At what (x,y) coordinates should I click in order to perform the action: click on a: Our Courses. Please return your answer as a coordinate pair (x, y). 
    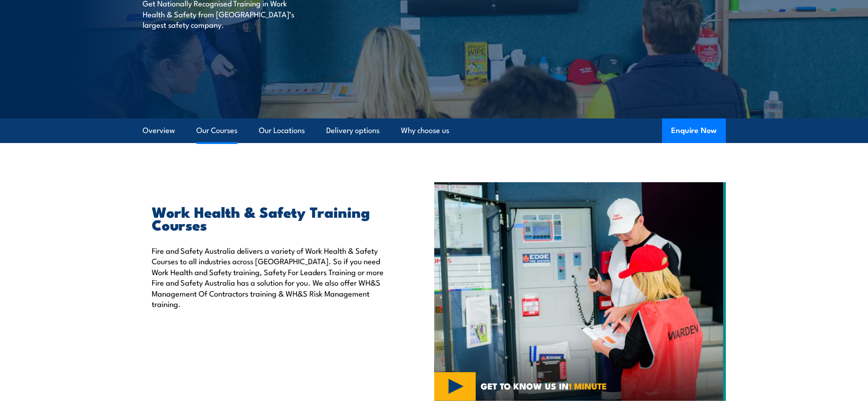
    Looking at the image, I should click on (217, 131).